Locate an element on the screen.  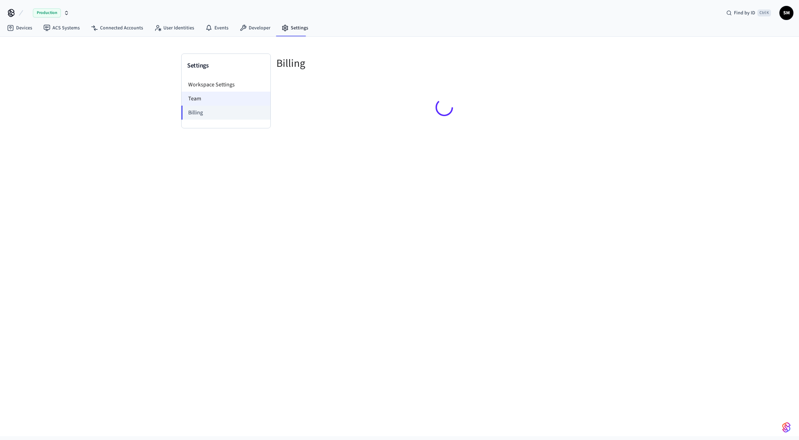
a: Developer is located at coordinates (255, 28).